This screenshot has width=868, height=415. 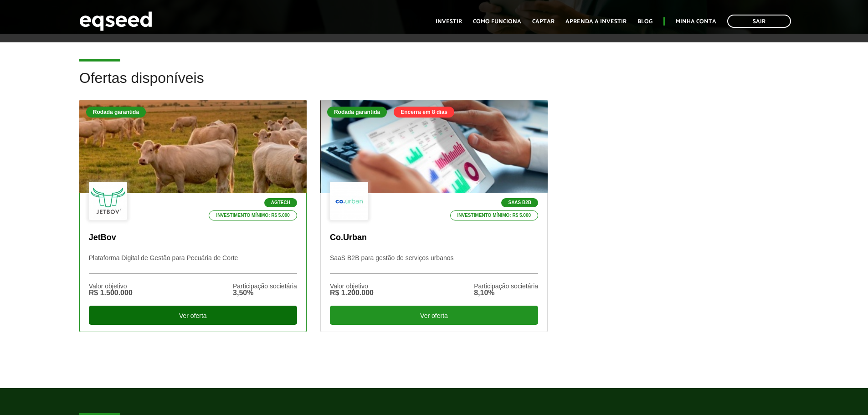 What do you see at coordinates (193, 238) in the screenshot?
I see `p: JetBov` at bounding box center [193, 238].